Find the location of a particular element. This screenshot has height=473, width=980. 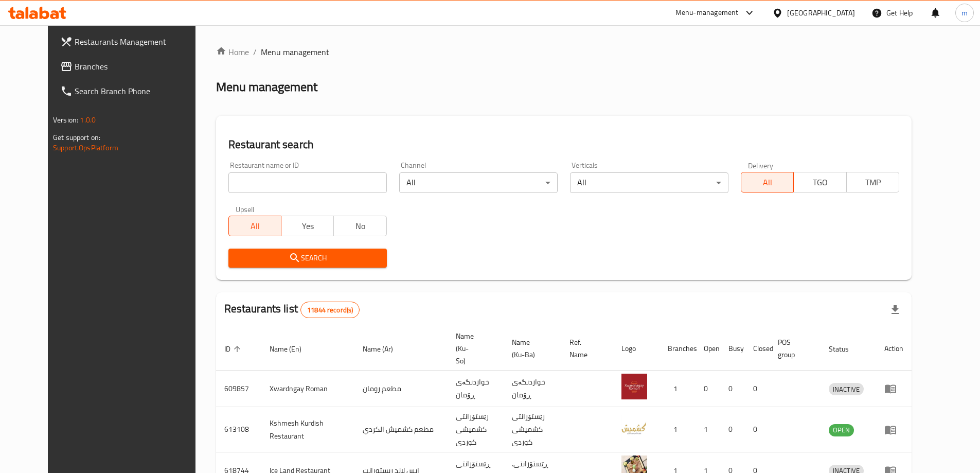

span: Search Branch Phone is located at coordinates (139, 91).